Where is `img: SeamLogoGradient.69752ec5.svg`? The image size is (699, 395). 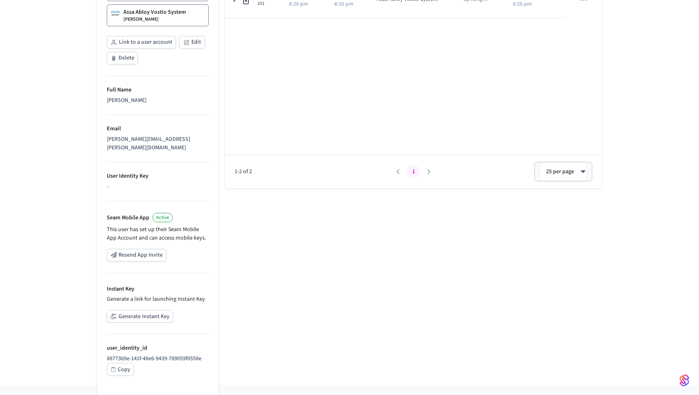 img: SeamLogoGradient.69752ec5.svg is located at coordinates (685, 380).